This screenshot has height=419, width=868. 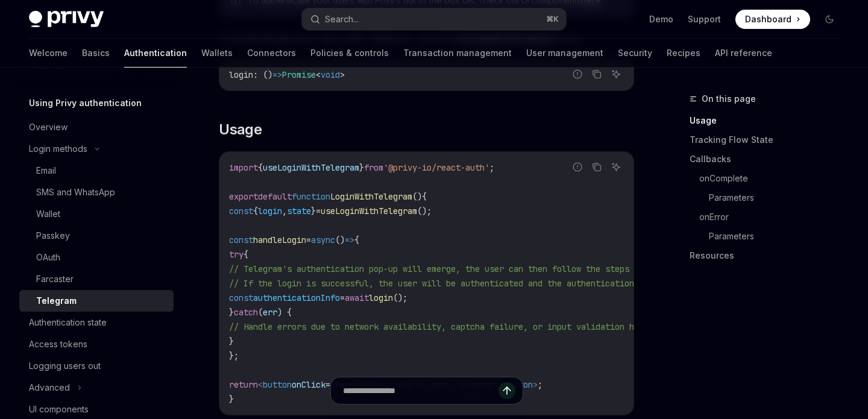 What do you see at coordinates (299, 75) in the screenshot?
I see `span: Promise` at bounding box center [299, 75].